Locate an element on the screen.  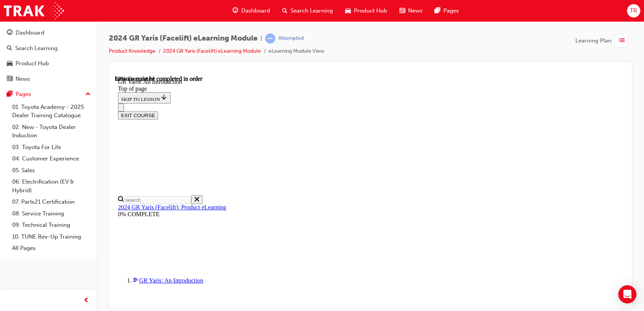
li: eLearning Module View is located at coordinates (296, 51).